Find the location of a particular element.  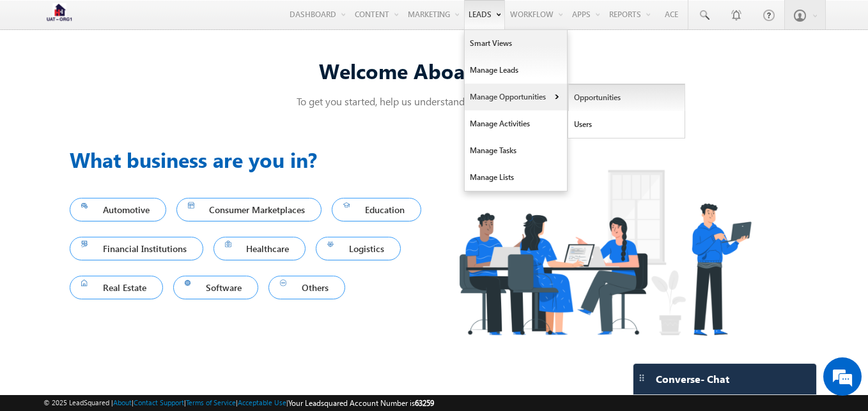

span: Your Leadsquared Account Number is is located at coordinates (361, 403).